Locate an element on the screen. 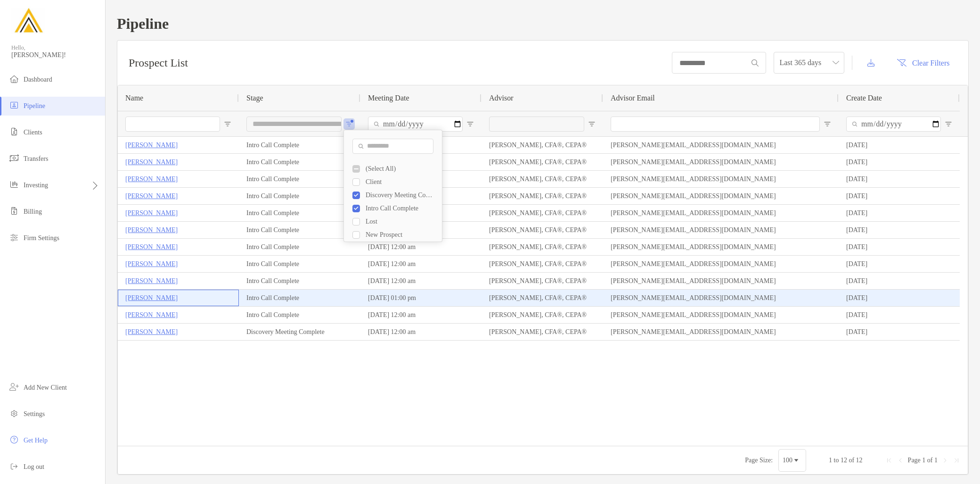  img: dashboard icon is located at coordinates (14, 79).